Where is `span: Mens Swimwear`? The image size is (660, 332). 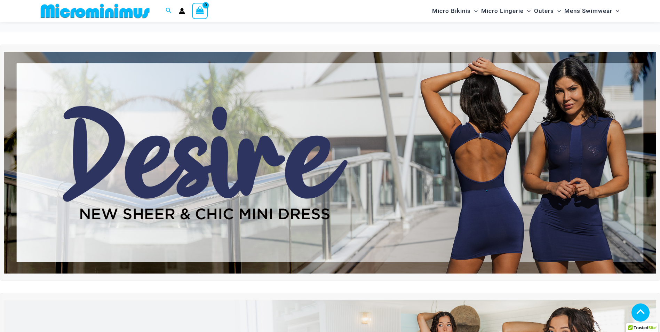
span: Mens Swimwear is located at coordinates (588, 11).